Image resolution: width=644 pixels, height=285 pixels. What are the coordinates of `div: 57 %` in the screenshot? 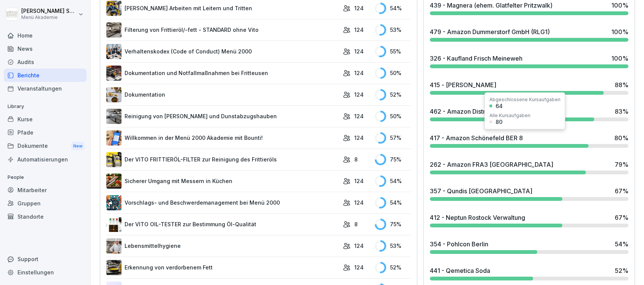 It's located at (392, 138).